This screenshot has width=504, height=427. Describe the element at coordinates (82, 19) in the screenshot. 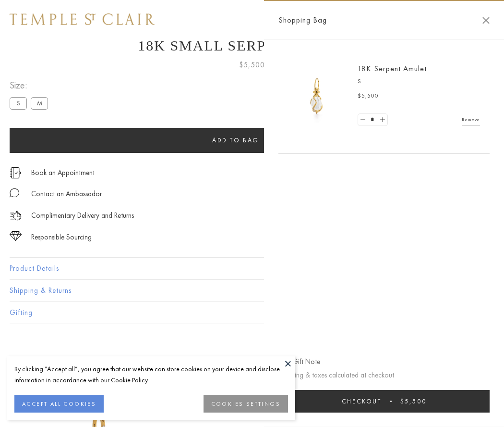

I see `img: Temple St. Clair` at that location.